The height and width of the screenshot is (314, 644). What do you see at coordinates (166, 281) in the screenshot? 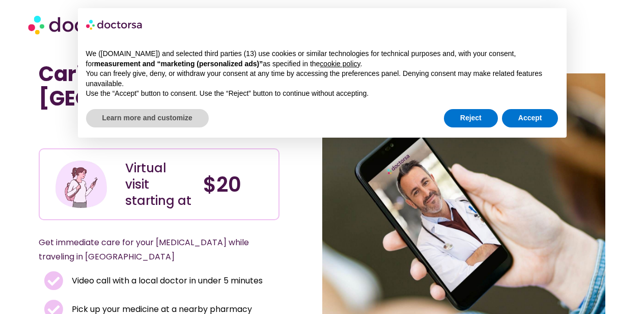
I see `span: Video call with a local doctor in under 5 minutes` at bounding box center [166, 281].